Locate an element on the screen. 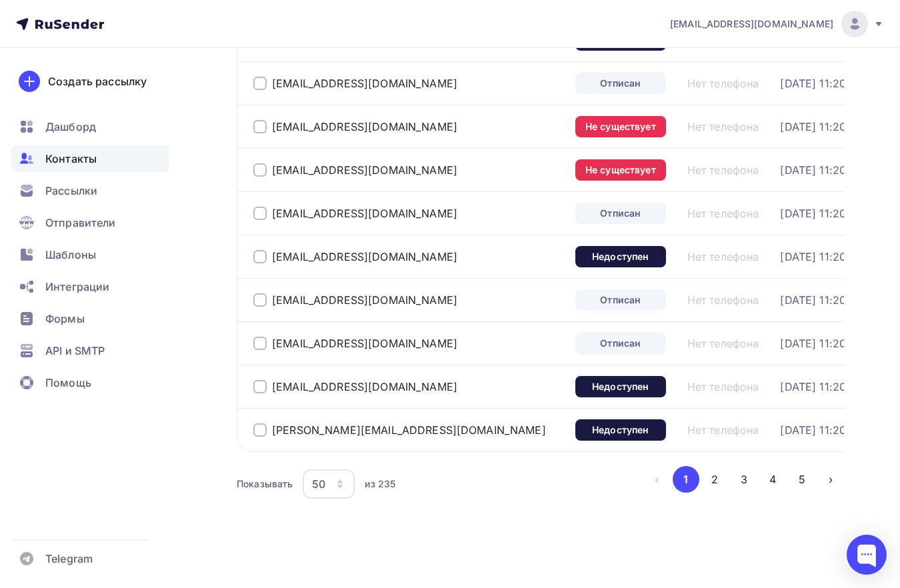 This screenshot has height=588, width=900. span: Telegram is located at coordinates (69, 559).